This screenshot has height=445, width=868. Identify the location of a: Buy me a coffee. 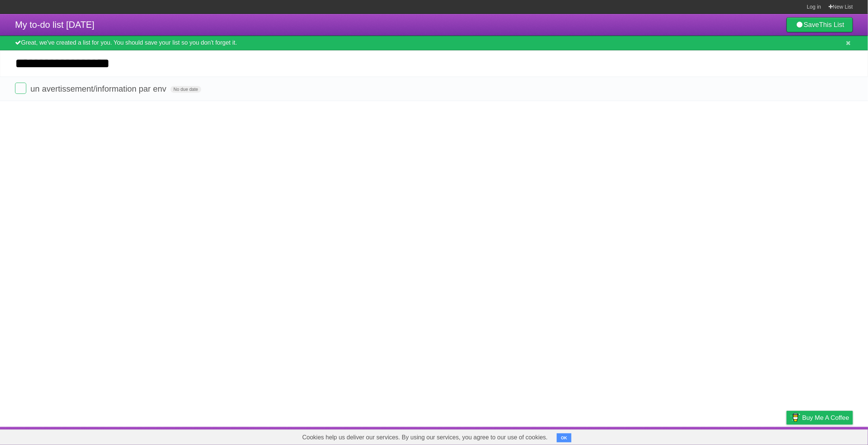
(819, 418).